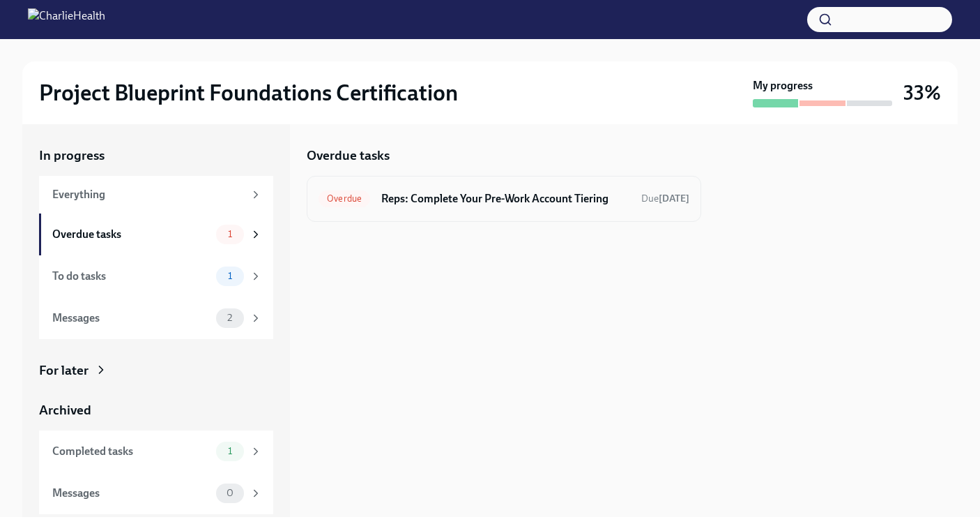 This screenshot has width=980, height=531. I want to click on h2: Project Blueprint Foundations Certification, so click(248, 93).